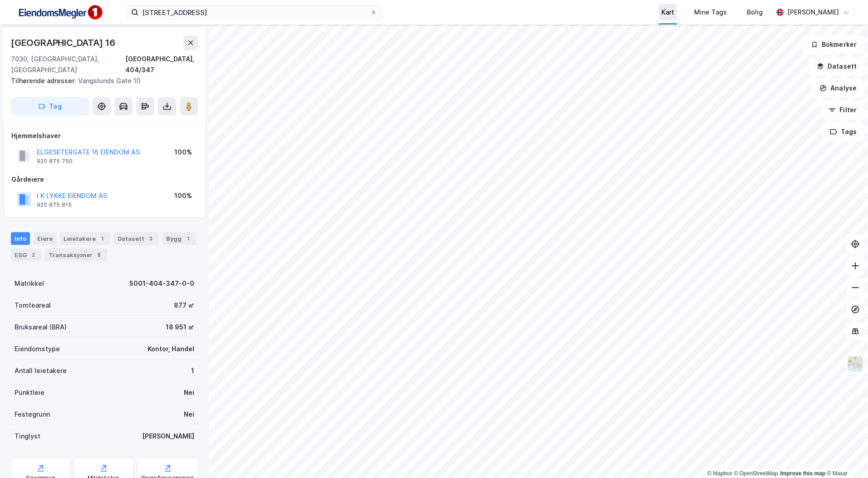 The image size is (868, 478). I want to click on div: 3, so click(150, 239).